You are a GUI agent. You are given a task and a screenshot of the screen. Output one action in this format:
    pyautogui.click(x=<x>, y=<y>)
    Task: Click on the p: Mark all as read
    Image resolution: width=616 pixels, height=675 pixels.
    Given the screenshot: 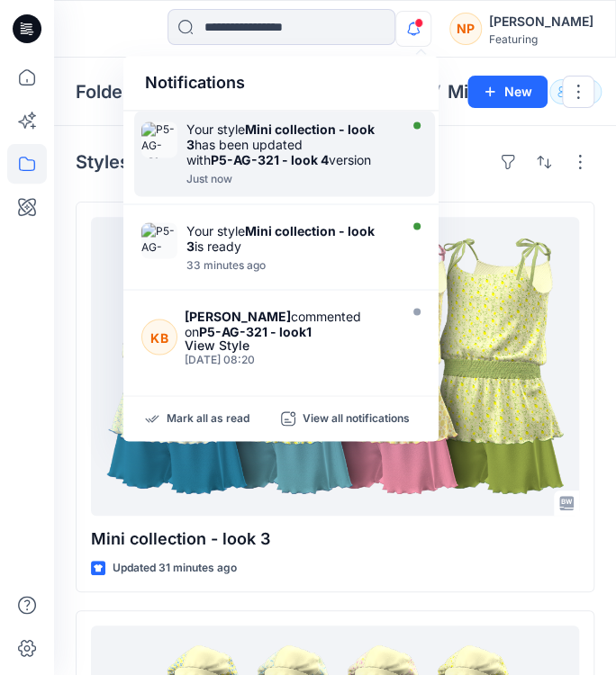 What is the action you would take?
    pyautogui.click(x=208, y=419)
    